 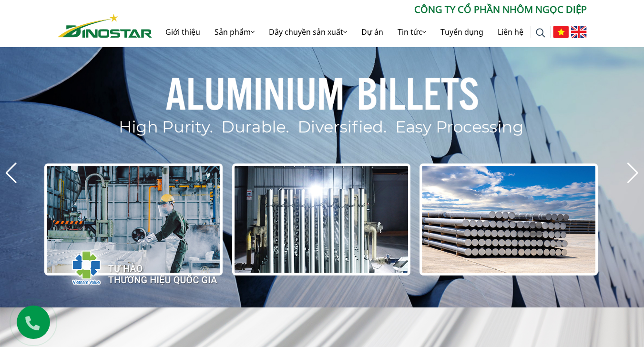 What do you see at coordinates (105, 26) in the screenshot?
I see `img: Nhôm Dinostar` at bounding box center [105, 26].